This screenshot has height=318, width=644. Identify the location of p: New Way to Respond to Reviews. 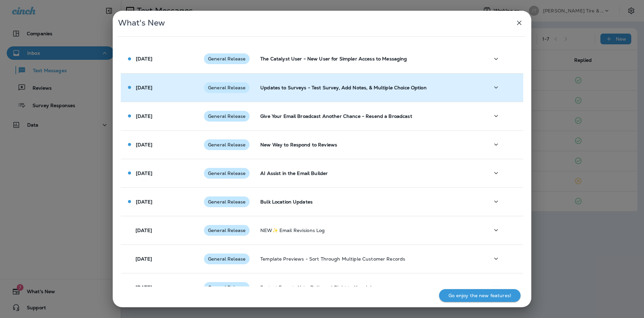
(369, 145).